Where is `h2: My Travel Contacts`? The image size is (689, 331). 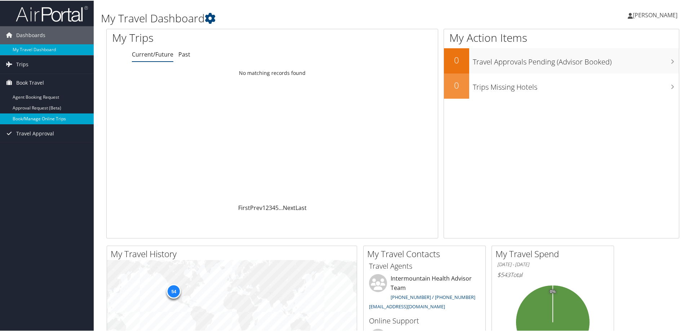 h2: My Travel Contacts is located at coordinates (426, 253).